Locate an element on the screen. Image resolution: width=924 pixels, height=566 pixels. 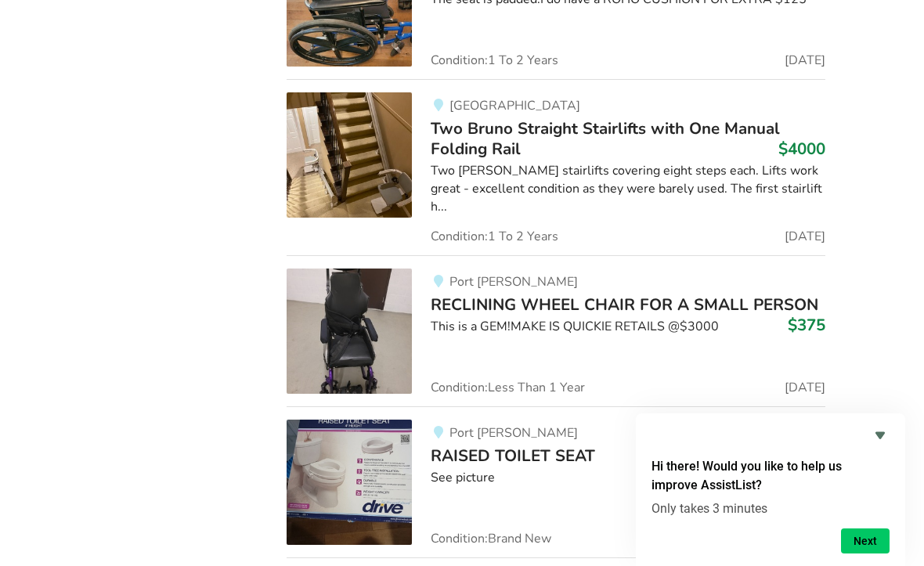
h3: $4000 is located at coordinates (802, 149).